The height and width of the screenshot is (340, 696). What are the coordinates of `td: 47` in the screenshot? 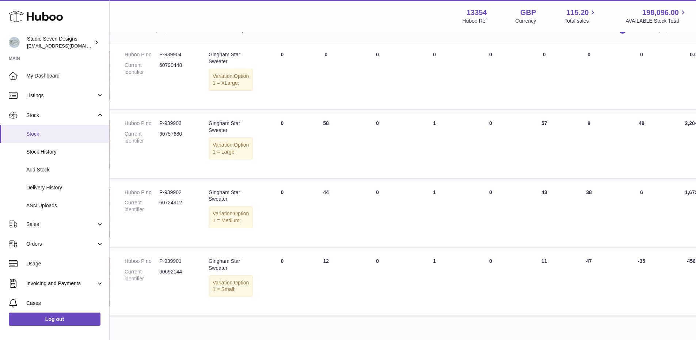 It's located at (589, 283).